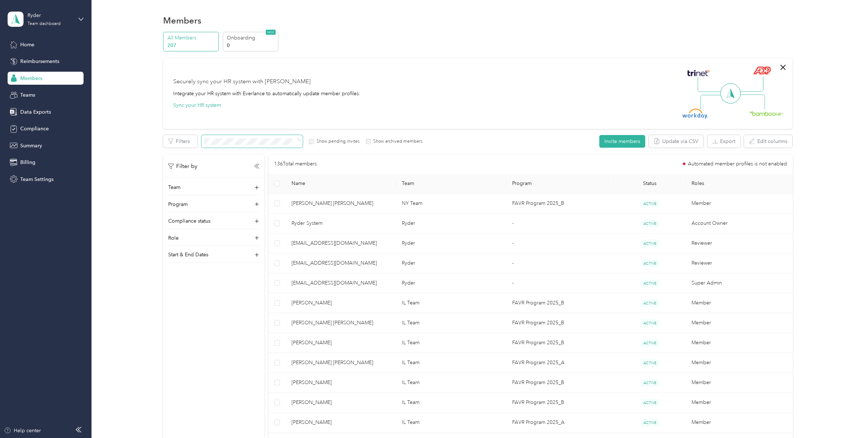 The height and width of the screenshot is (438, 868). I want to click on p: 207, so click(192, 45).